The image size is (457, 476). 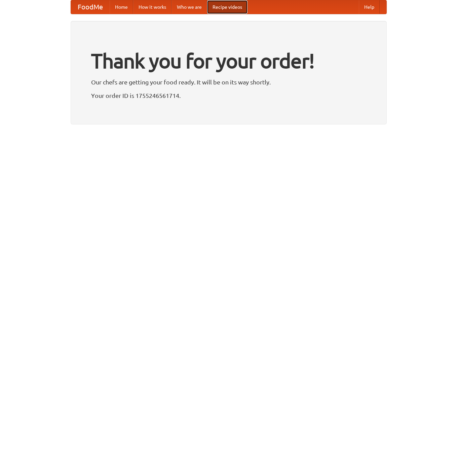 I want to click on a: FoodMe, so click(x=90, y=7).